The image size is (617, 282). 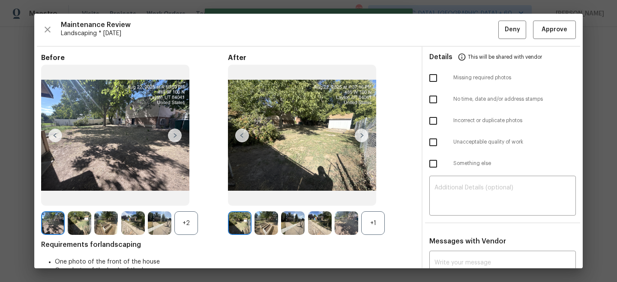 I want to click on div: Missing required photos, so click(x=503, y=78).